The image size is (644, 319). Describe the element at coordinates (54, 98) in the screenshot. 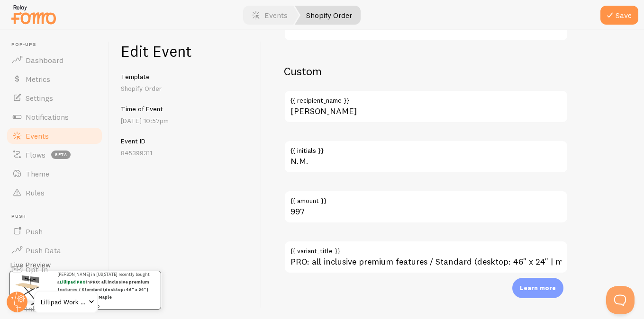

I see `a: Settings` at that location.